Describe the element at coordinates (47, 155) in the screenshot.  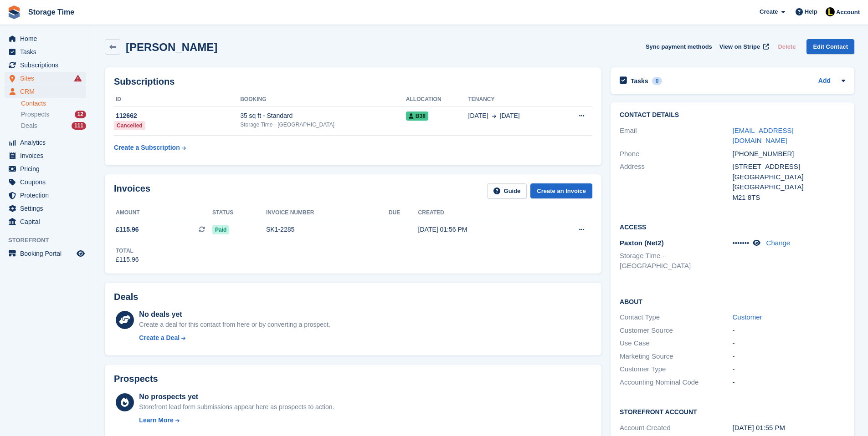
I see `span: Invoices` at that location.